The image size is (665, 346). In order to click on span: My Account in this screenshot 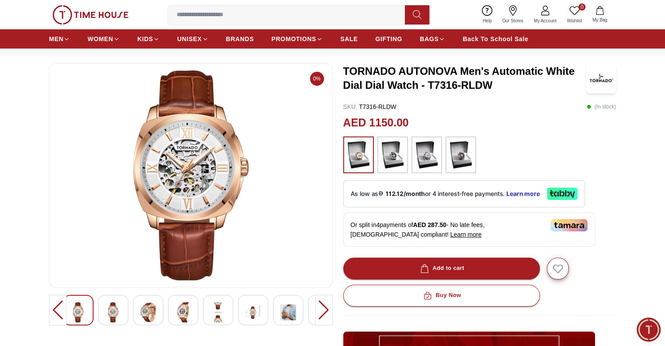, I will do `click(545, 21)`.